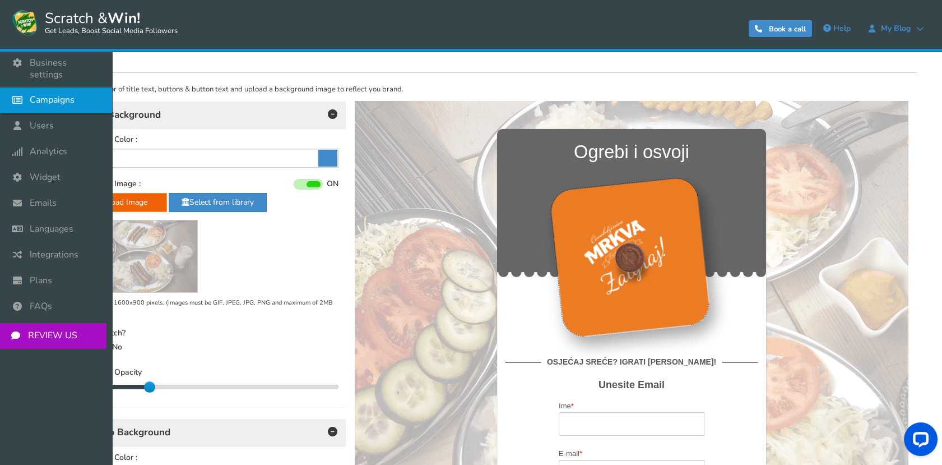 This screenshot has width=942, height=465. Describe the element at coordinates (108, 22) in the screenshot. I see `span: Scratch &` at that location.